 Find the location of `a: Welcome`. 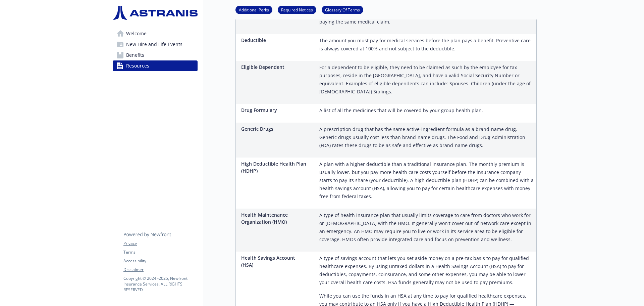

a: Welcome is located at coordinates (155, 34).